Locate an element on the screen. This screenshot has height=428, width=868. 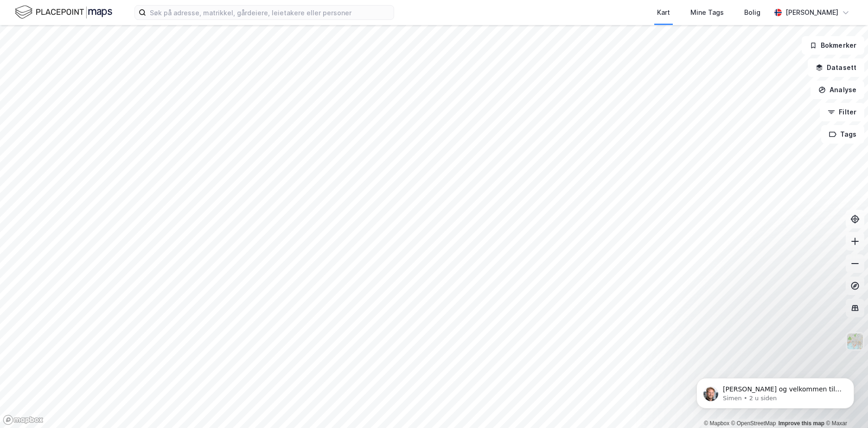
a: OpenStreetMap is located at coordinates (754, 423).